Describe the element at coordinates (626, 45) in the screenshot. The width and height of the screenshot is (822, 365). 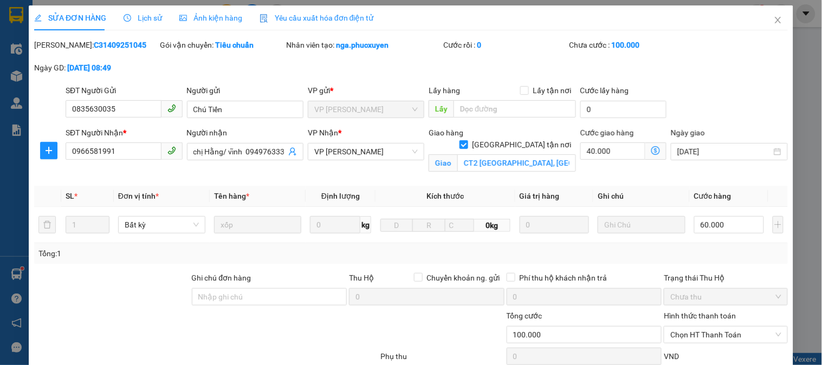
I see `b: 100.000` at that location.